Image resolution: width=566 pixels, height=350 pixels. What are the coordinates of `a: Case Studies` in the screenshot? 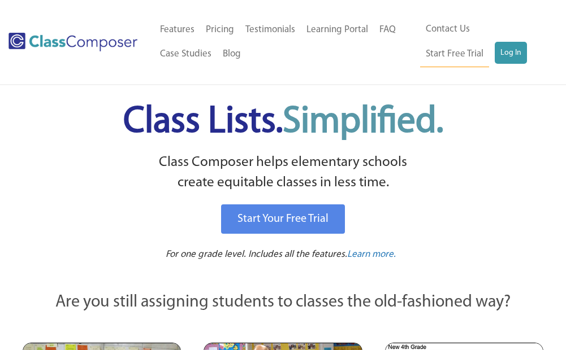 It's located at (185, 54).